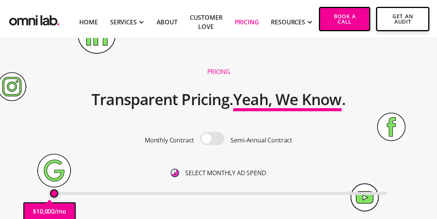 The height and width of the screenshot is (219, 437). What do you see at coordinates (167, 22) in the screenshot?
I see `a: About` at bounding box center [167, 22].